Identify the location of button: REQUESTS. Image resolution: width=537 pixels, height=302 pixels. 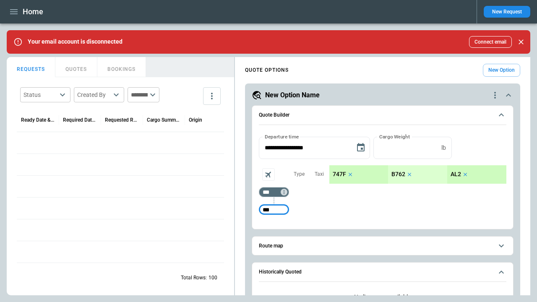
(31, 67).